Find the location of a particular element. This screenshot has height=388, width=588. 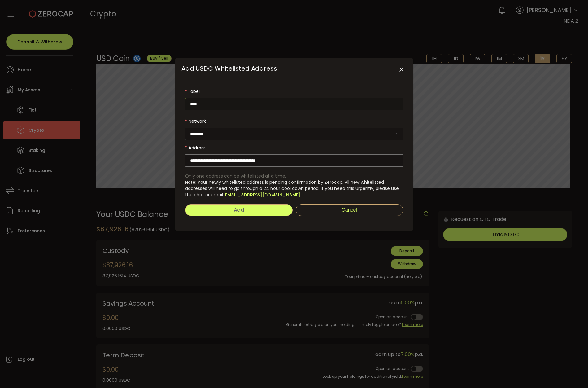

div: Chat Widget is located at coordinates (551, 354).